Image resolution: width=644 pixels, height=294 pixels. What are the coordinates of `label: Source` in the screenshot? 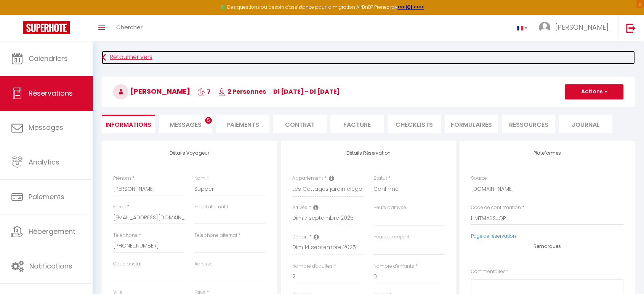 It's located at (479, 178).